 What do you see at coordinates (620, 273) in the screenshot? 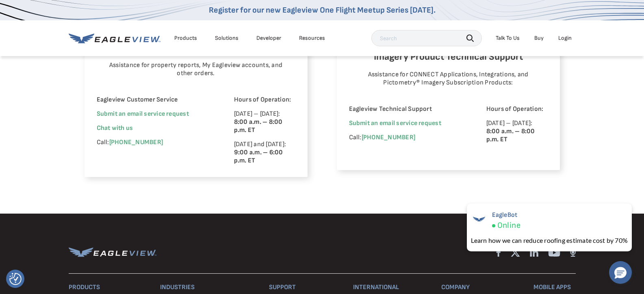
I see `button: Hello, have a question? Let’s chat.` at bounding box center [620, 273].